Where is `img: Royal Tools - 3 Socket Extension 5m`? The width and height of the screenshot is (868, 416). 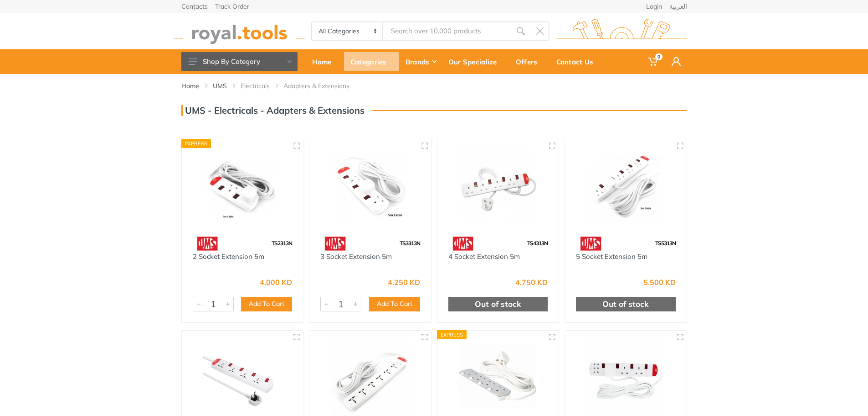 img: Royal Tools - 3 Socket Extension 5m is located at coordinates (370, 187).